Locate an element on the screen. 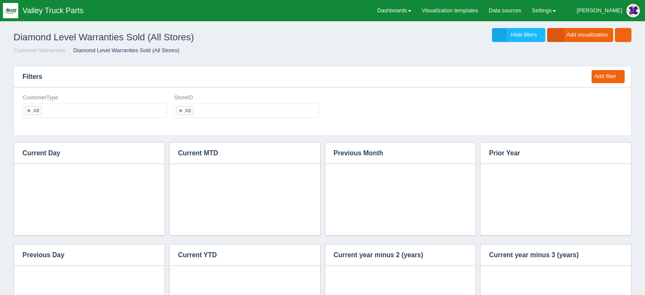  h1: Diamond Level Warranties Sold (All Stores) is located at coordinates (168, 37).